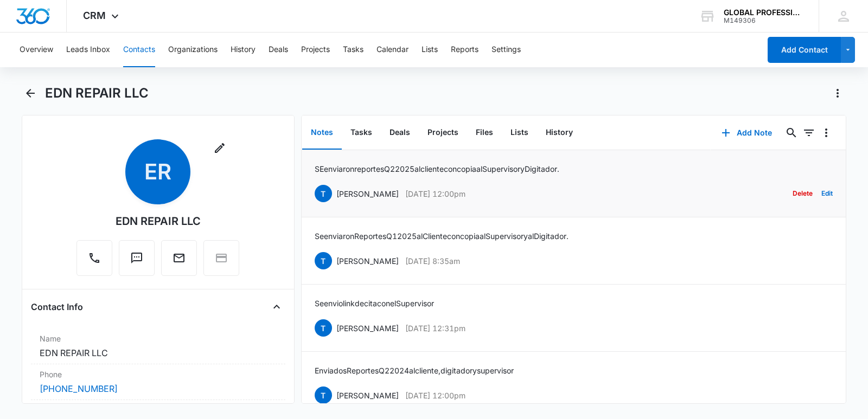 This screenshot has width=868, height=419. Describe the element at coordinates (158, 374) in the screenshot. I see `label: Phone` at that location.